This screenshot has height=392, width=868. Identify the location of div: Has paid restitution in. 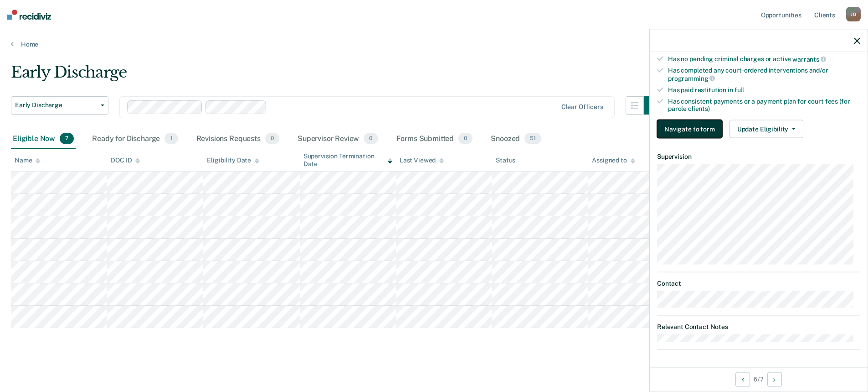
(764, 89).